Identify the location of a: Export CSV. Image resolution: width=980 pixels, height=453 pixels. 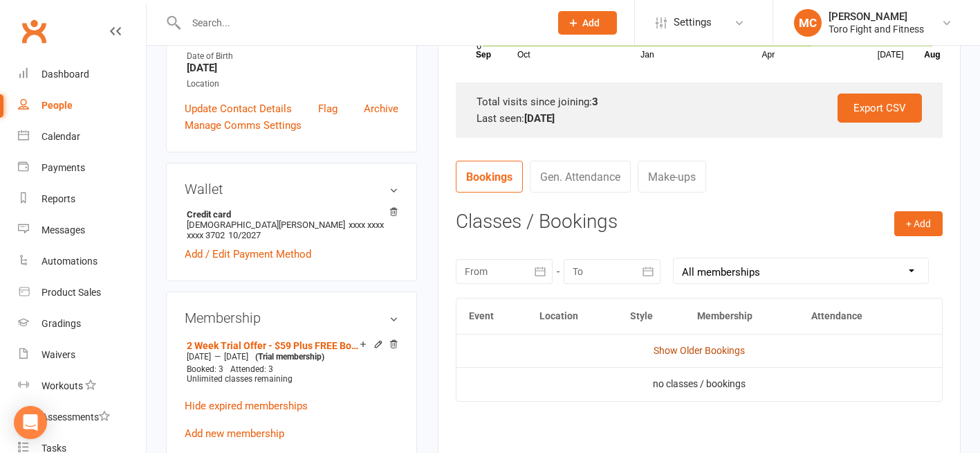
(880, 108).